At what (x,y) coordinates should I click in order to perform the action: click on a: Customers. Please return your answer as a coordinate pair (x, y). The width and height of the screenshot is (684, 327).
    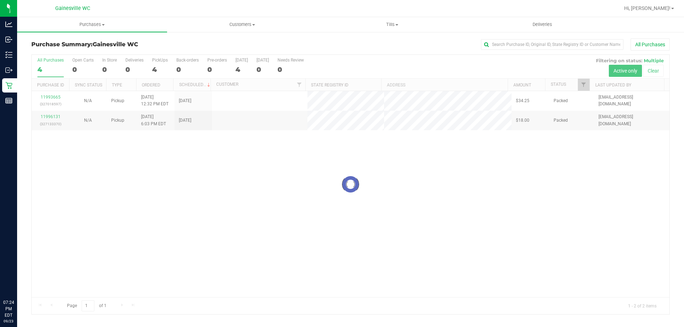
    Looking at the image, I should click on (242, 25).